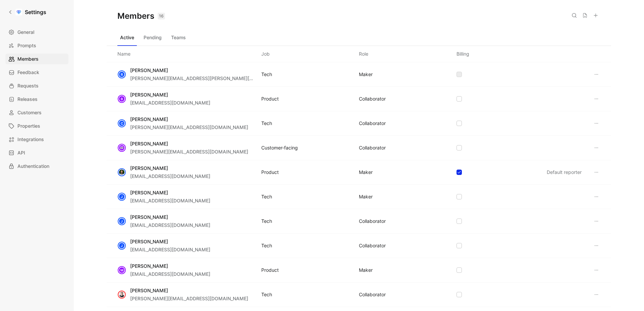  What do you see at coordinates (37, 33) in the screenshot?
I see `a: General` at bounding box center [37, 33].